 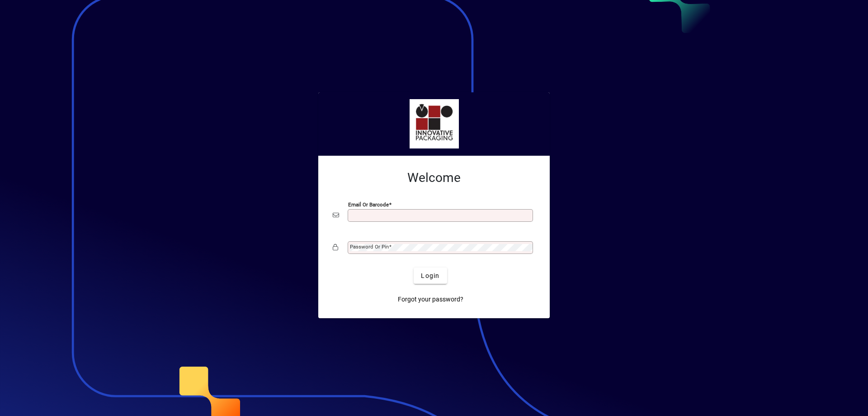 What do you see at coordinates (430, 299) in the screenshot?
I see `span: Forgot your password?` at bounding box center [430, 299].